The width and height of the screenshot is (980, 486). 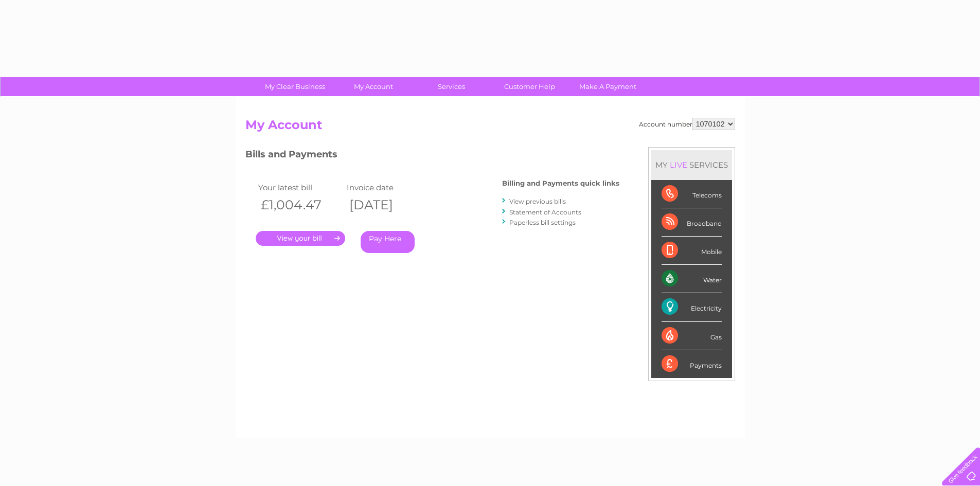 What do you see at coordinates (691, 165) in the screenshot?
I see `div: MY SERVICES` at bounding box center [691, 165].